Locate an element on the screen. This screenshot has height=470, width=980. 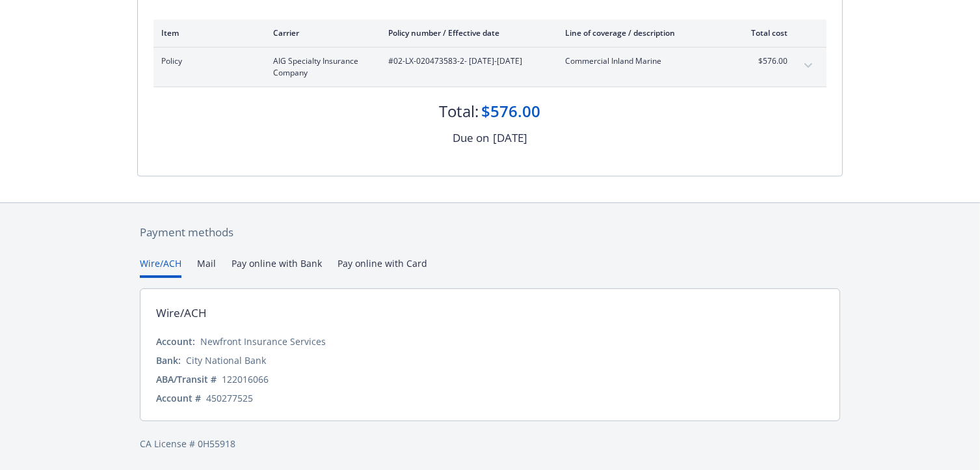
div: Newfront Insurance Services is located at coordinates (263, 341).